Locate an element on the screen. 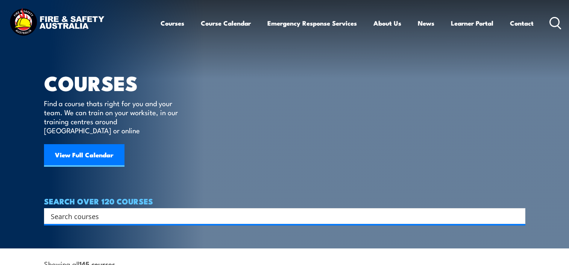  a: View Full Calendar is located at coordinates (84, 155).